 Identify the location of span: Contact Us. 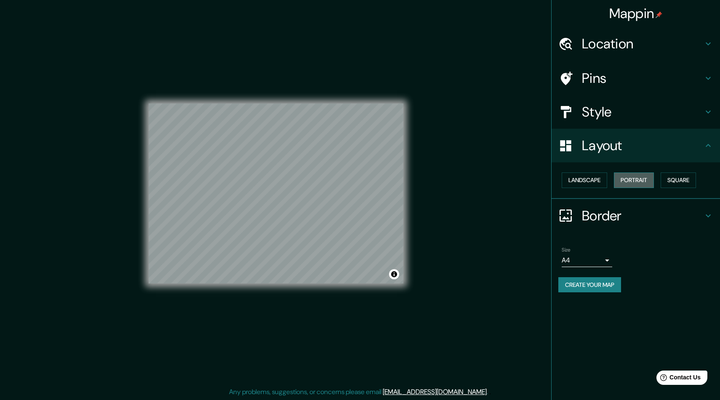
(40, 10).